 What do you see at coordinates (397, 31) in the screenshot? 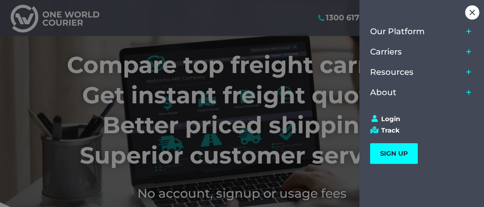
I see `span: Our Platform` at bounding box center [397, 31].